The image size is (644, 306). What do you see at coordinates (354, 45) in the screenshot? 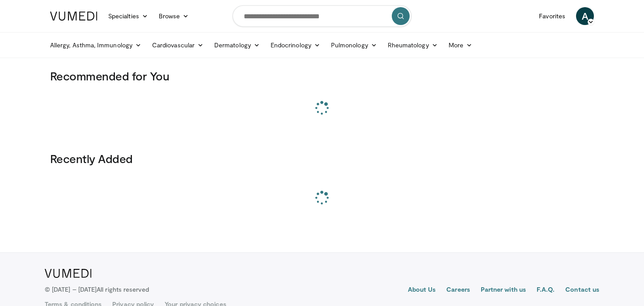
I see `a: Pulmonology` at bounding box center [354, 45].